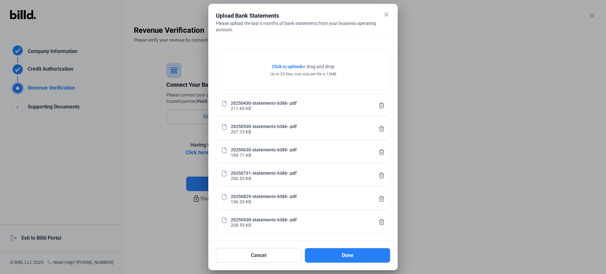  I want to click on div: 200.53 KB, so click(241, 178).